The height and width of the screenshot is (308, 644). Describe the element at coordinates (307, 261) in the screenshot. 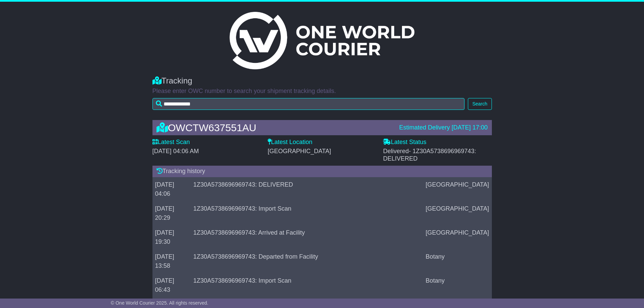

I see `td: 1Z30A5738696969743: Departed from Facility` at that location.